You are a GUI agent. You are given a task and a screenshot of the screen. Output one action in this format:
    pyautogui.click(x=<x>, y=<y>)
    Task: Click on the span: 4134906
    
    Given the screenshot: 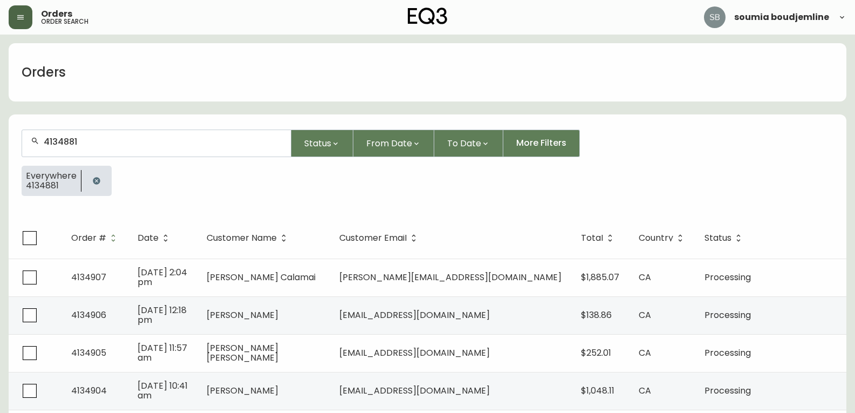 What is the action you would take?
    pyautogui.click(x=88, y=315)
    